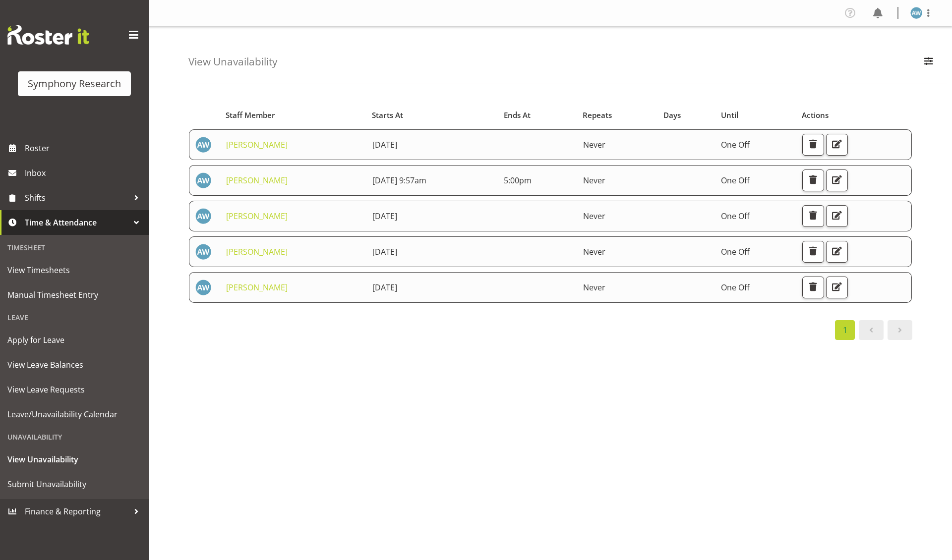 Image resolution: width=952 pixels, height=560 pixels. I want to click on span: 5:00pm, so click(518, 180).